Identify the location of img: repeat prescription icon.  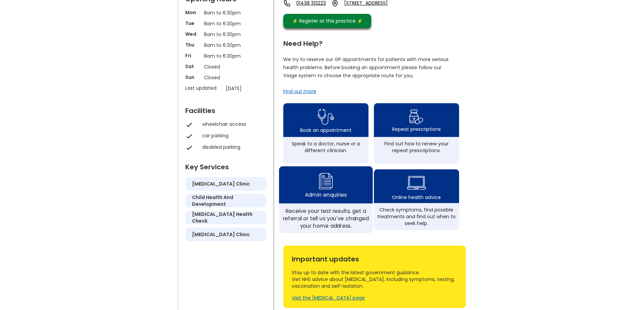
(416, 117).